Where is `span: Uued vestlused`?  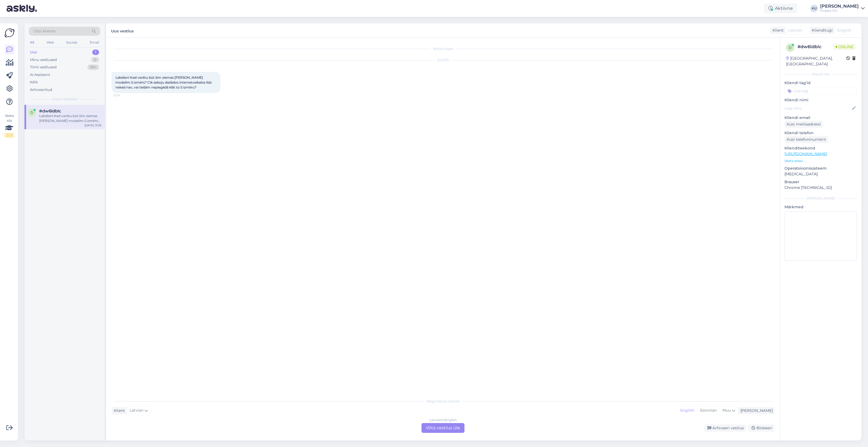 span: Uued vestlused is located at coordinates (64, 99).